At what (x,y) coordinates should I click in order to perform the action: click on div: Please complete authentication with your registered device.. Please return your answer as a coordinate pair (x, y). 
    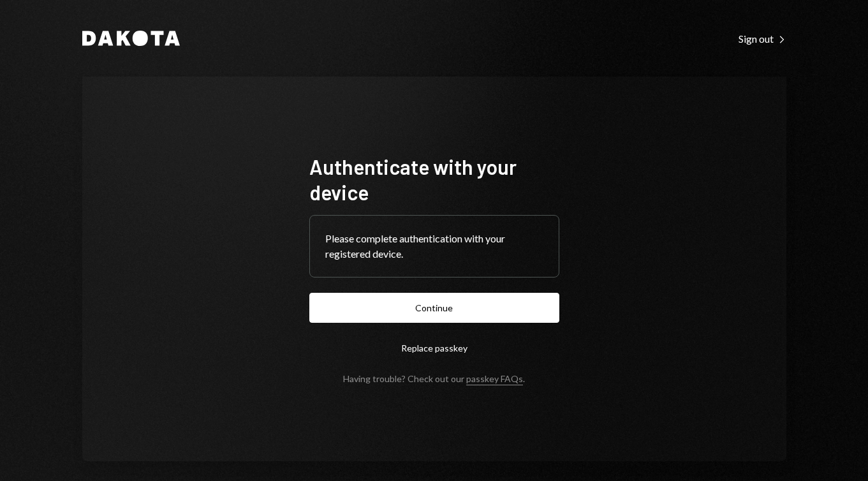
    Looking at the image, I should click on (435, 246).